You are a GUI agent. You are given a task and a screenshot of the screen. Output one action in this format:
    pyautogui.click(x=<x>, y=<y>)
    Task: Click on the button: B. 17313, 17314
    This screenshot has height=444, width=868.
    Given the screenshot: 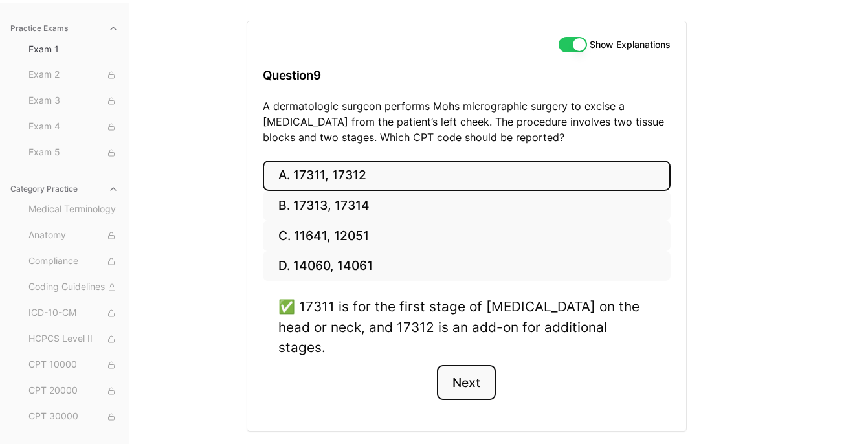 What is the action you would take?
    pyautogui.click(x=466, y=206)
    